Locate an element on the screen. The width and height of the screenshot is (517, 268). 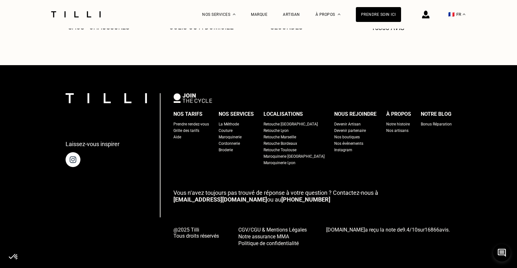
div: La Méthode is located at coordinates (229, 124).